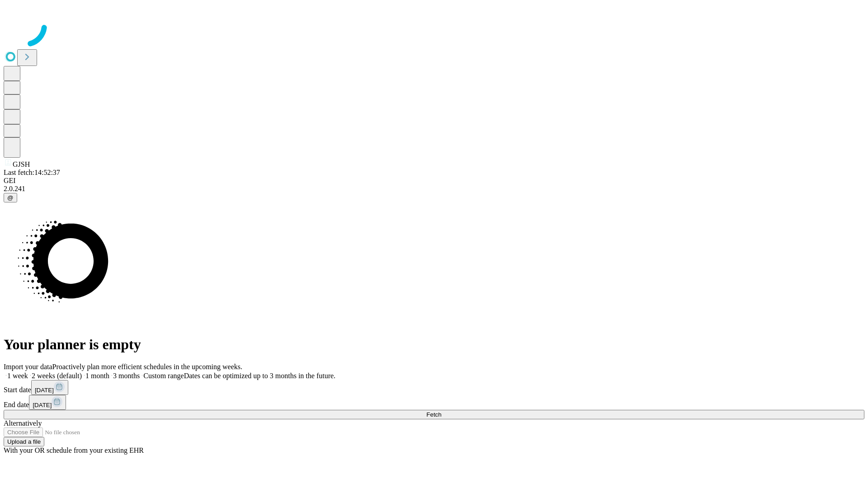 This screenshot has height=488, width=868. I want to click on h1: Your planner is empty, so click(434, 344).